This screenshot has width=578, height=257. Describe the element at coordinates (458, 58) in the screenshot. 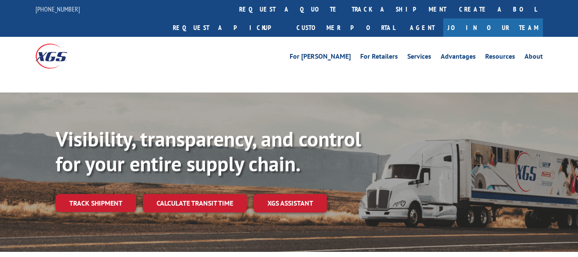

I see `a: Advantages` at that location.